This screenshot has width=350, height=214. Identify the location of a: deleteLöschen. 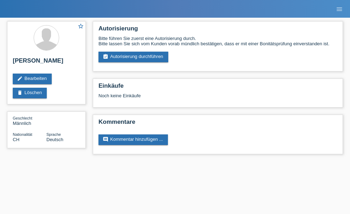
(30, 93).